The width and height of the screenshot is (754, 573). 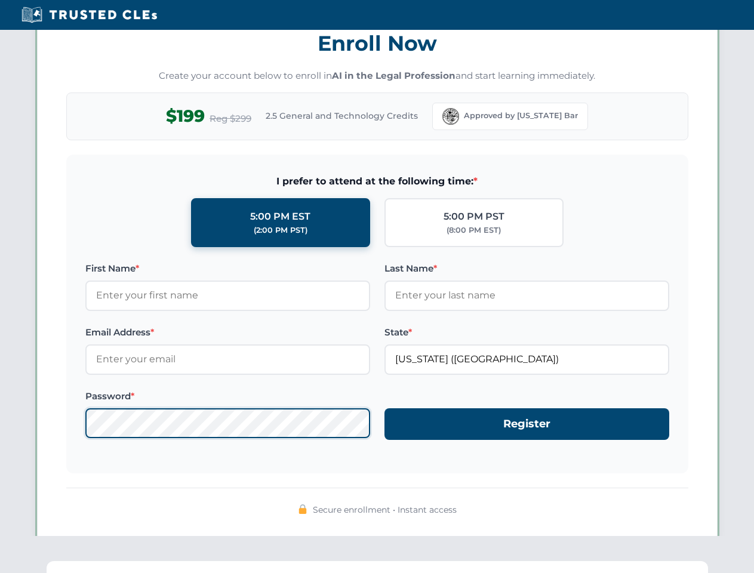 What do you see at coordinates (451, 116) in the screenshot?
I see `img: Florida Bar` at bounding box center [451, 116].